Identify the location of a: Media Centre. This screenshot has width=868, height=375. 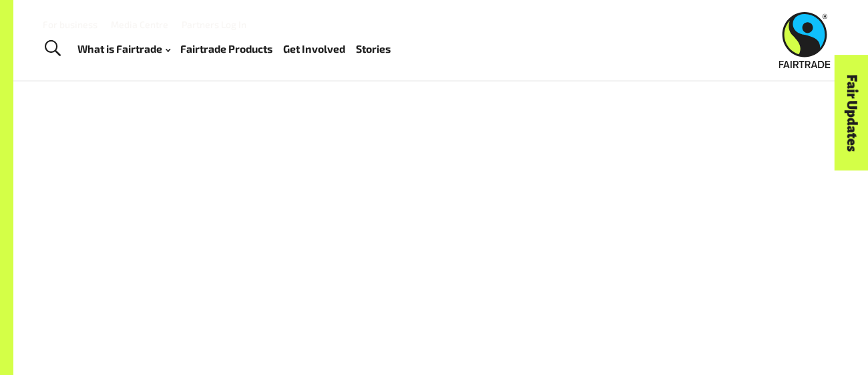
(140, 24).